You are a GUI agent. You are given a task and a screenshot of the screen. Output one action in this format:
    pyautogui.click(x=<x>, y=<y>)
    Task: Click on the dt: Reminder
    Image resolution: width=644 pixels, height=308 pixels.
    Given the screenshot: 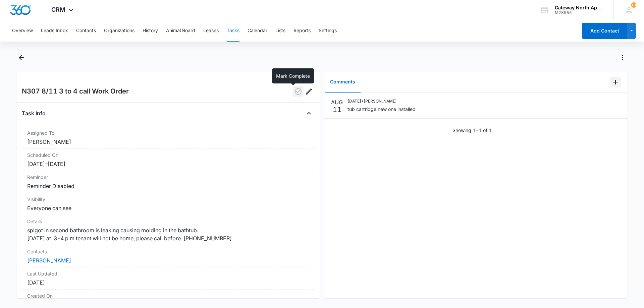 What is the action you would take?
    pyautogui.click(x=168, y=177)
    